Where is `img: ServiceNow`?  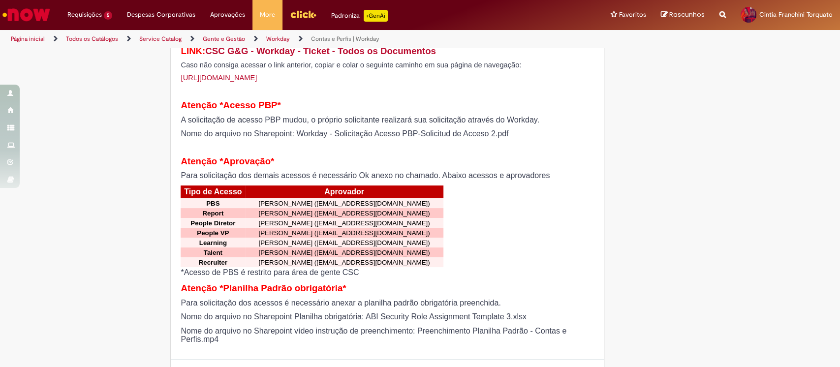
img: ServiceNow is located at coordinates (26, 15).